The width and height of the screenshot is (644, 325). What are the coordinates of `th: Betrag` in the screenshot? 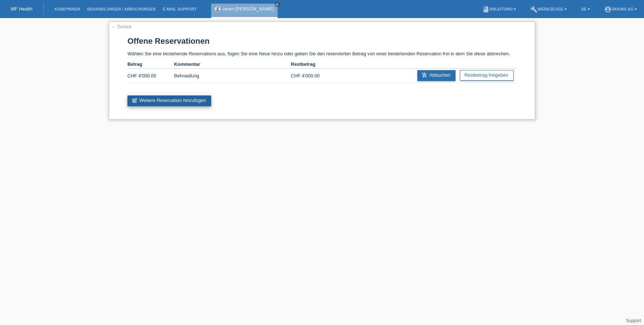 It's located at (150, 64).